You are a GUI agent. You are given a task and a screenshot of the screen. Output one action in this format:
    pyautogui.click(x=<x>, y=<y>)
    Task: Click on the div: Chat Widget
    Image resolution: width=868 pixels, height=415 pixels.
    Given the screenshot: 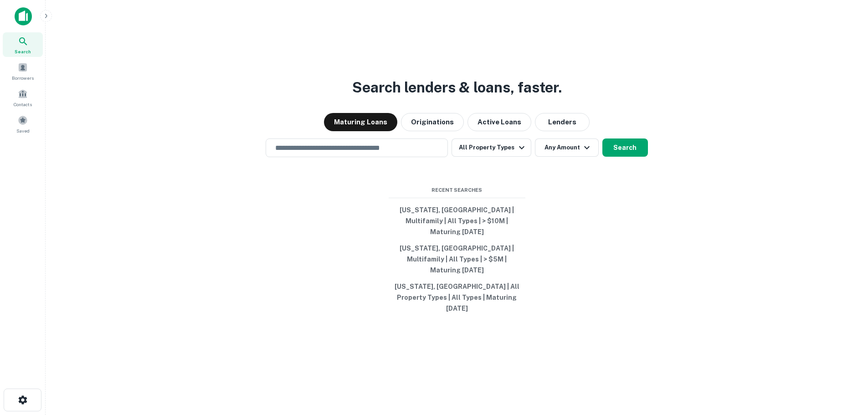 What is the action you would take?
    pyautogui.click(x=845, y=364)
    